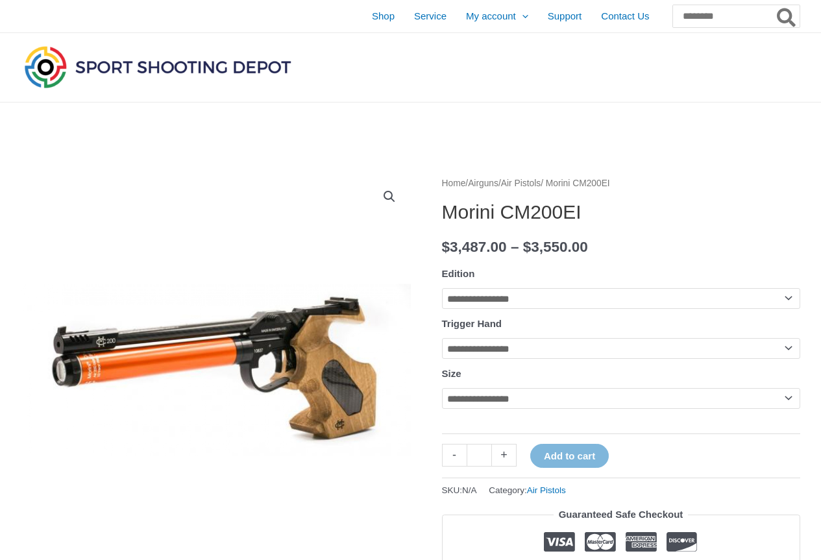 Image resolution: width=821 pixels, height=560 pixels. What do you see at coordinates (158, 67) in the screenshot?
I see `img: Sport Shooting Depot` at bounding box center [158, 67].